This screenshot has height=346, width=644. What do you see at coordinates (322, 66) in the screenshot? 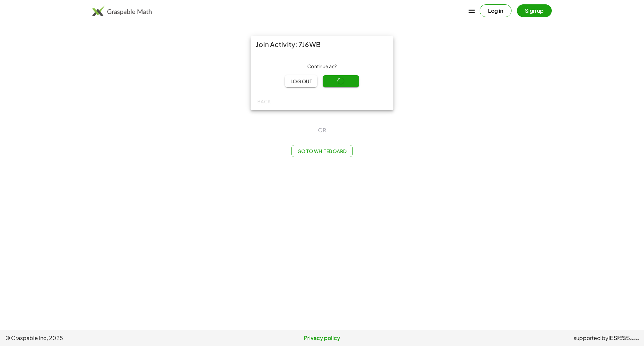
I see `div: Continue as ?` at bounding box center [322, 66].